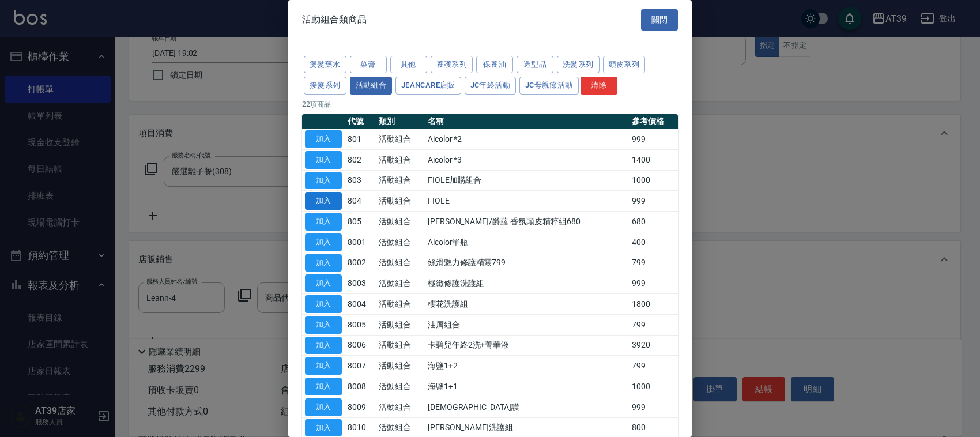 The image size is (980, 437). Describe the element at coordinates (653, 345) in the screenshot. I see `td: 3920` at that location.